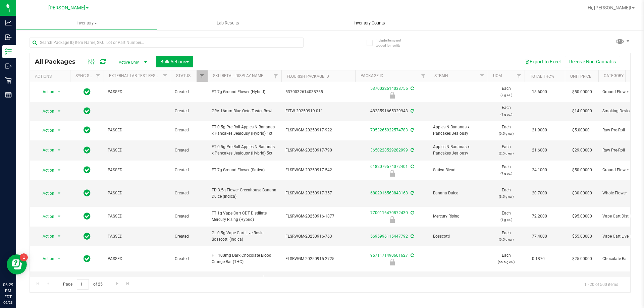  Describe the element at coordinates (539, 92) in the screenshot. I see `span: 18.6000` at that location.